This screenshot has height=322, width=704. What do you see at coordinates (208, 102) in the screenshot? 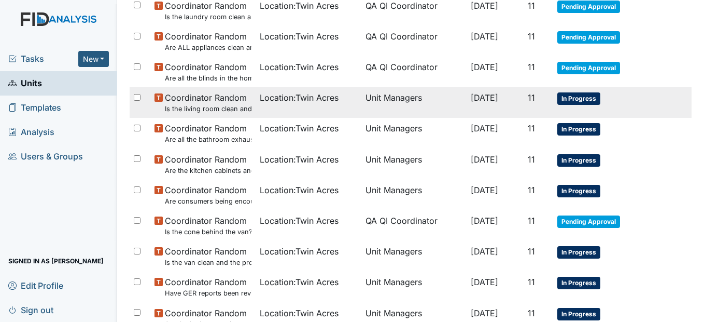
I see `span: Coordinator Random Is the living room clean and in good repair?` at bounding box center [208, 102].